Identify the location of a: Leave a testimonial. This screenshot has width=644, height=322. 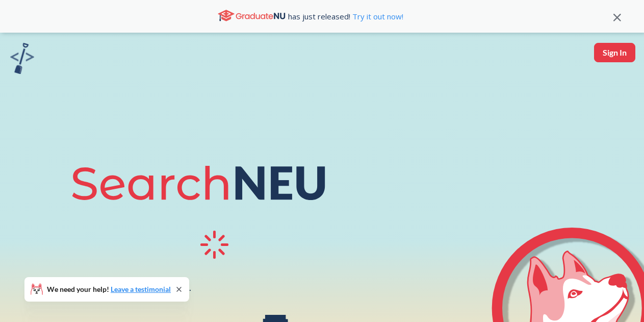
(140, 289).